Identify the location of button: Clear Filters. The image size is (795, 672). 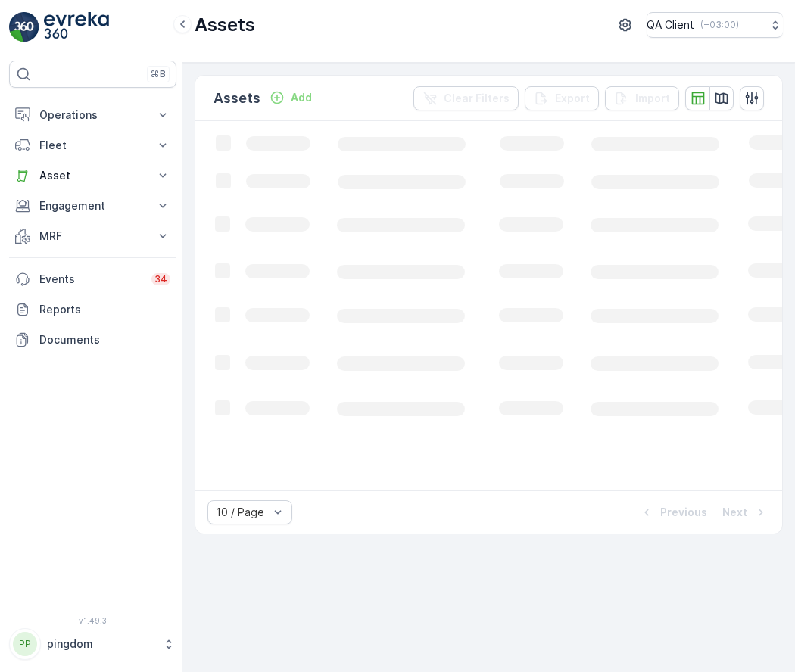
(465, 98).